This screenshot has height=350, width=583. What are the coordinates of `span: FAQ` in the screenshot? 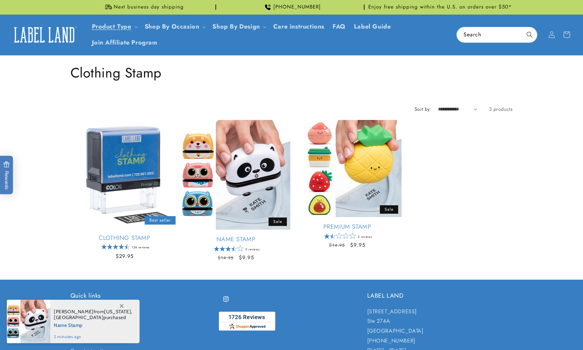 It's located at (339, 27).